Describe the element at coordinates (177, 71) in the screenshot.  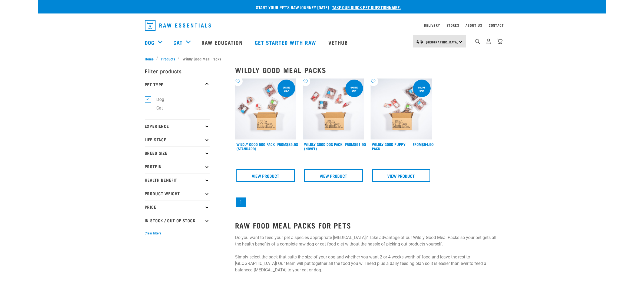
I see `p: Filter products` at that location.